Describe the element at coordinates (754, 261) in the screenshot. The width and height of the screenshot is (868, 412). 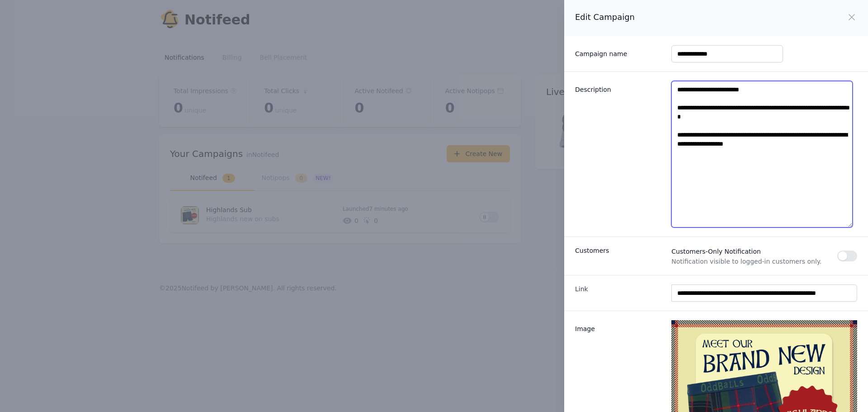
I see `span: Notification visible to logged-in customers only.` at that location.